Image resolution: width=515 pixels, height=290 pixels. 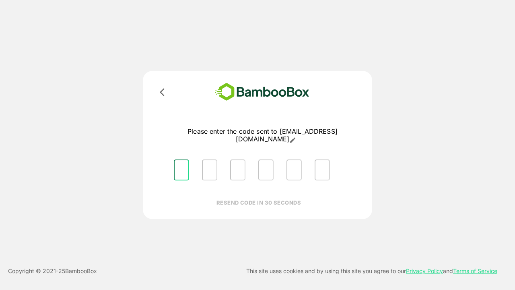 What do you see at coordinates (476, 271) in the screenshot?
I see `a: Terms of Service` at bounding box center [476, 271].